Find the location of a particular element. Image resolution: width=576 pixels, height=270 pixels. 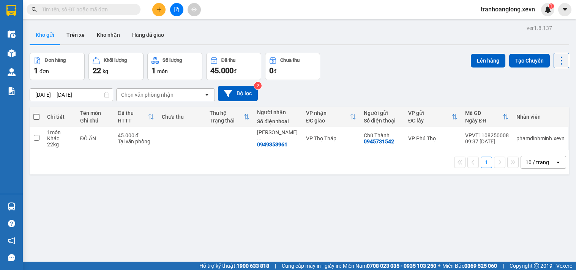

div: Mã GD is located at coordinates (484, 113).